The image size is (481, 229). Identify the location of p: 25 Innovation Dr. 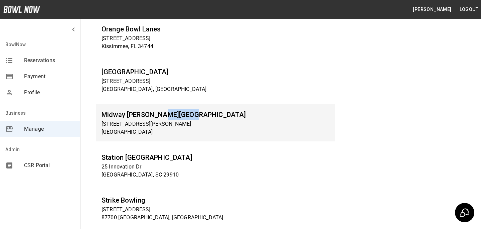
(215, 167).